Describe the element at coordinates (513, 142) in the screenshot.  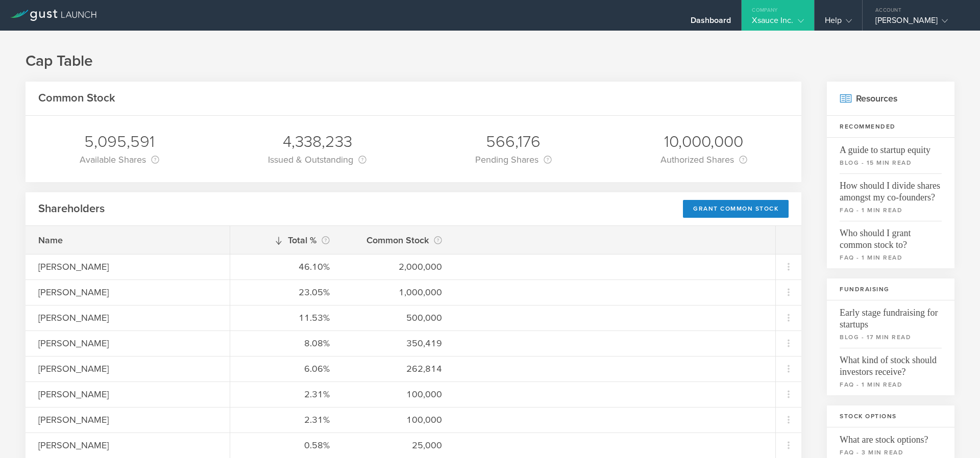
I see `div: 566,176` at that location.